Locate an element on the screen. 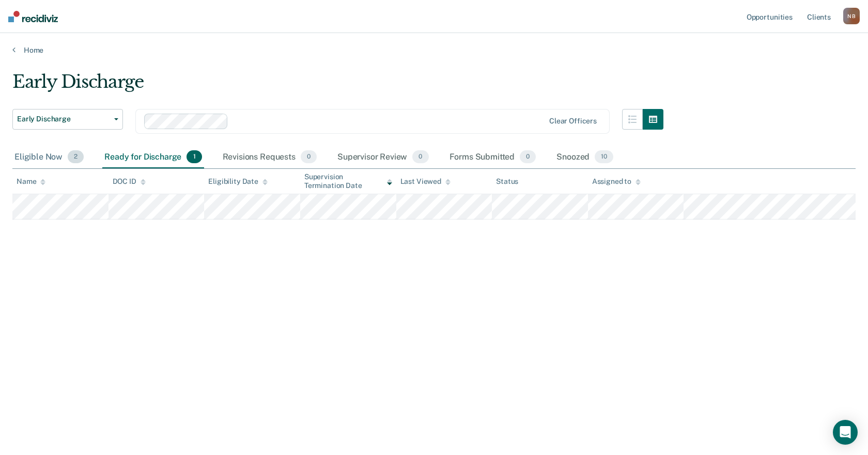 This screenshot has width=868, height=455. div: Open Intercom Messenger is located at coordinates (845, 432).